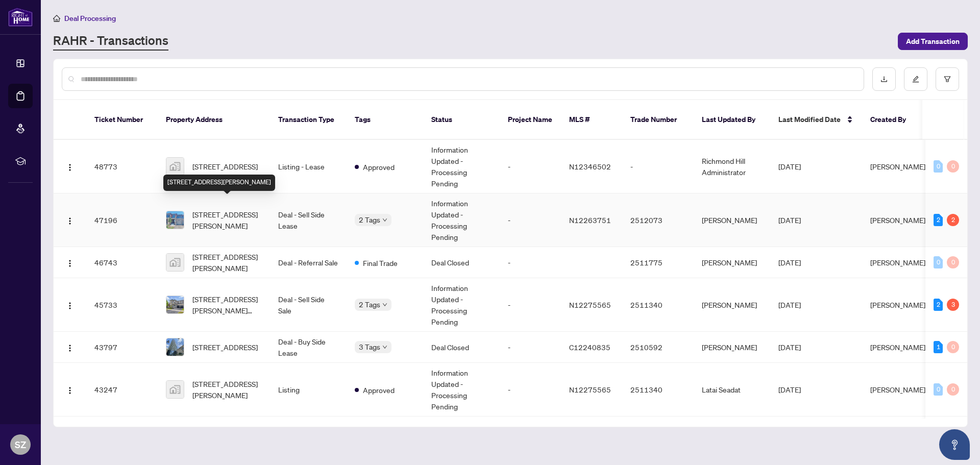 This screenshot has width=980, height=465. I want to click on span: N12346502, so click(590, 167).